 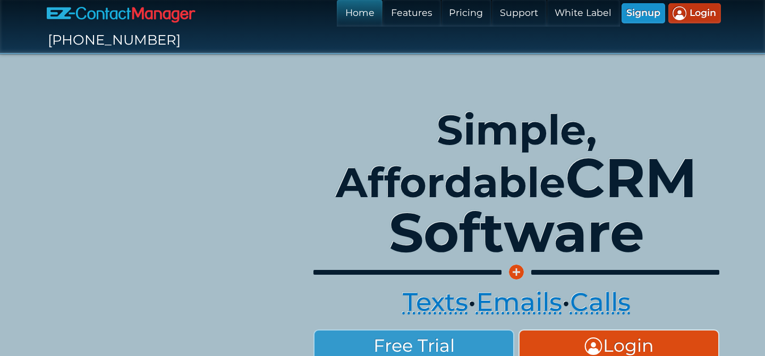 What do you see at coordinates (543, 206) in the screenshot?
I see `big: CRM Software` at bounding box center [543, 206].